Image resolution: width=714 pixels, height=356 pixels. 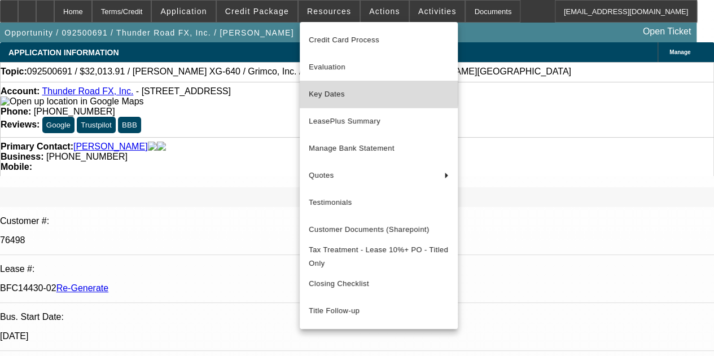 What do you see at coordinates (379, 94) in the screenshot?
I see `span: Key Dates` at bounding box center [379, 94].